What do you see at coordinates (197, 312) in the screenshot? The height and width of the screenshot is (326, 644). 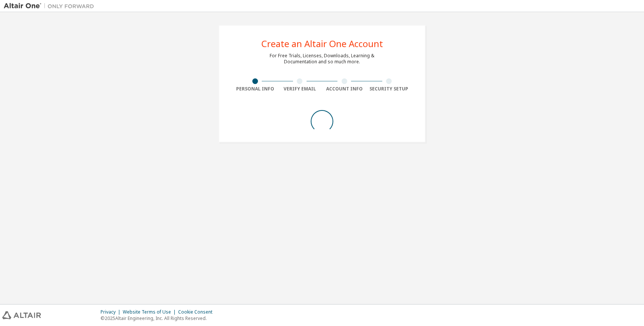 I see `div: Cookie Consent` at bounding box center [197, 312].